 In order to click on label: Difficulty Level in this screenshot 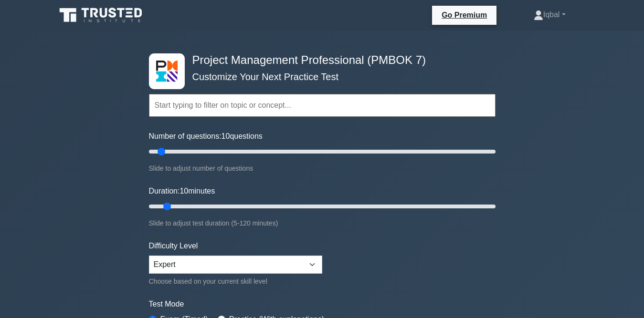, I will do `click(173, 246)`.